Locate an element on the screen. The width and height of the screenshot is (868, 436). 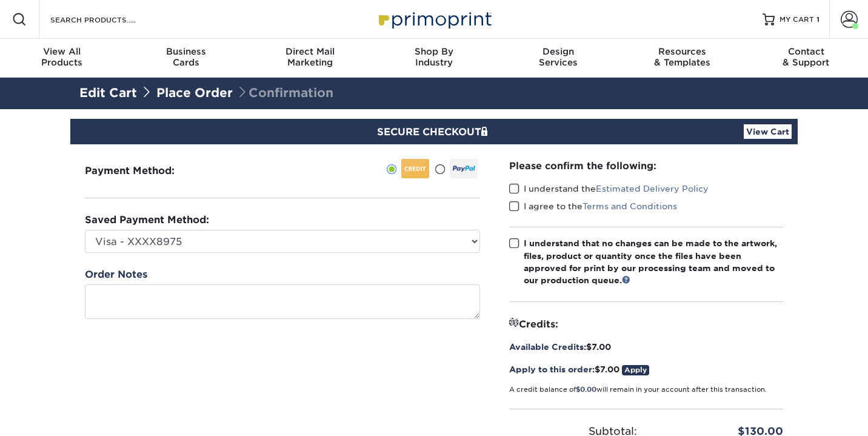
label: Saved Payment Method: is located at coordinates (146, 220).